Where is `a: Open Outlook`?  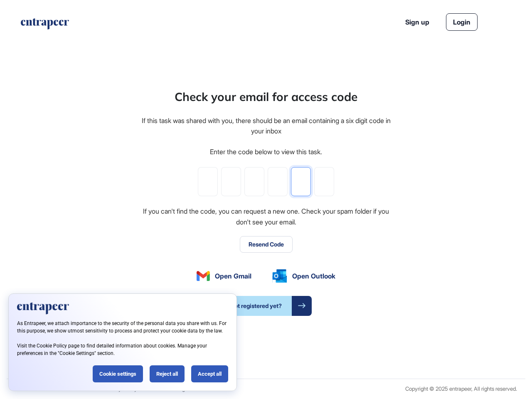
a: Open Outlook is located at coordinates (304, 276).